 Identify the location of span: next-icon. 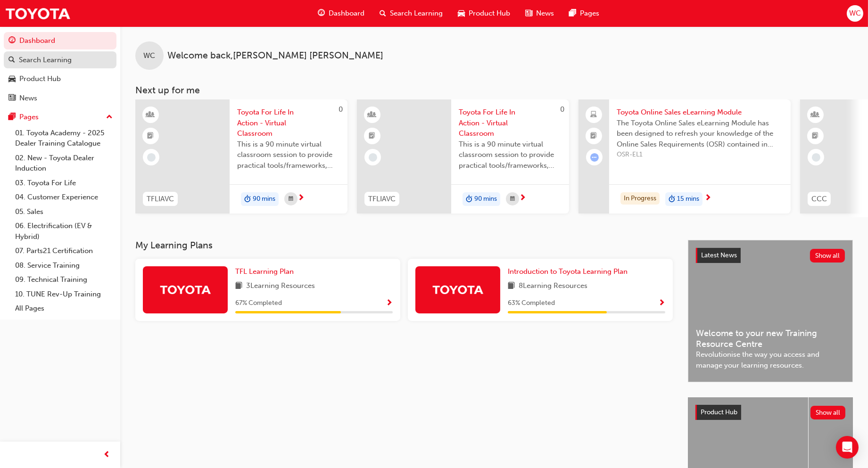
(522, 198).